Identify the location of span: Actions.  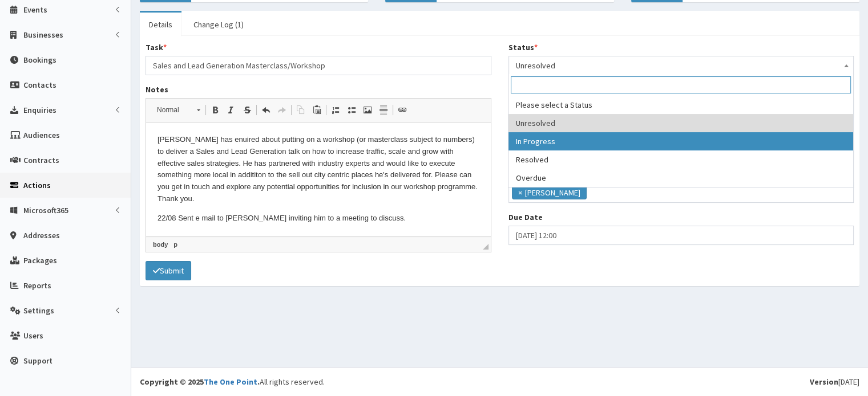
(37, 185).